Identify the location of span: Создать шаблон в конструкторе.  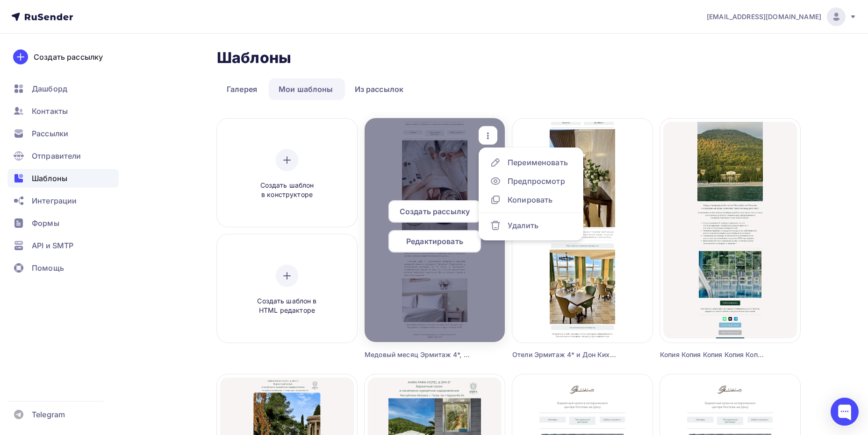
(287, 190).